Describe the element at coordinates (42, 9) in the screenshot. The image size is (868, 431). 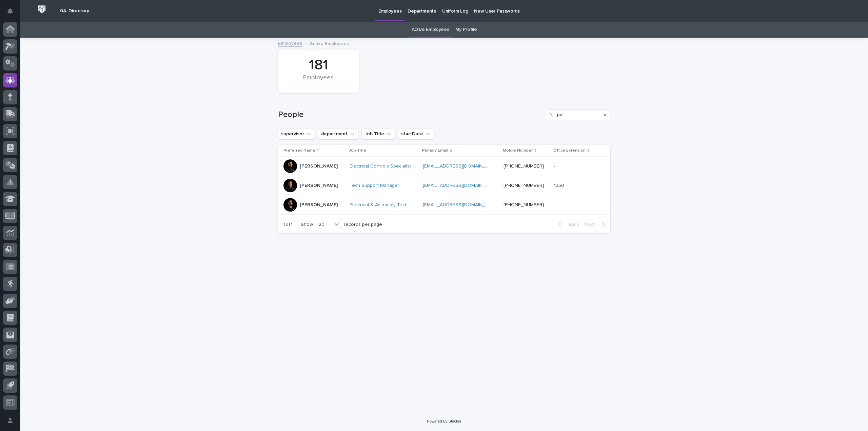
I see `img: Workspace Logo` at that location.